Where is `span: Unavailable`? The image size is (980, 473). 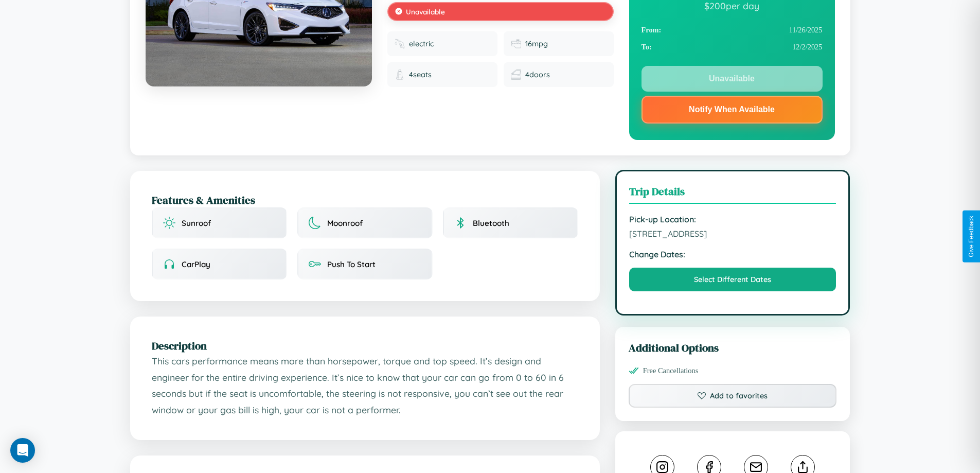
span: Unavailable is located at coordinates (426, 12).